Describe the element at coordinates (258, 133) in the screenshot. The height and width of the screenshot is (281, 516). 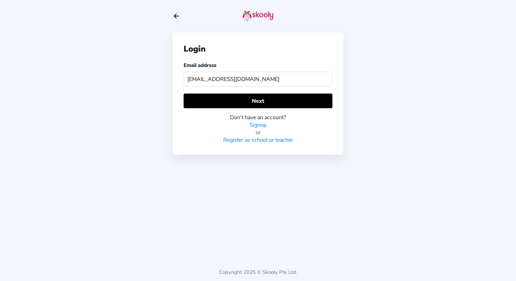
I see `div: or` at that location.